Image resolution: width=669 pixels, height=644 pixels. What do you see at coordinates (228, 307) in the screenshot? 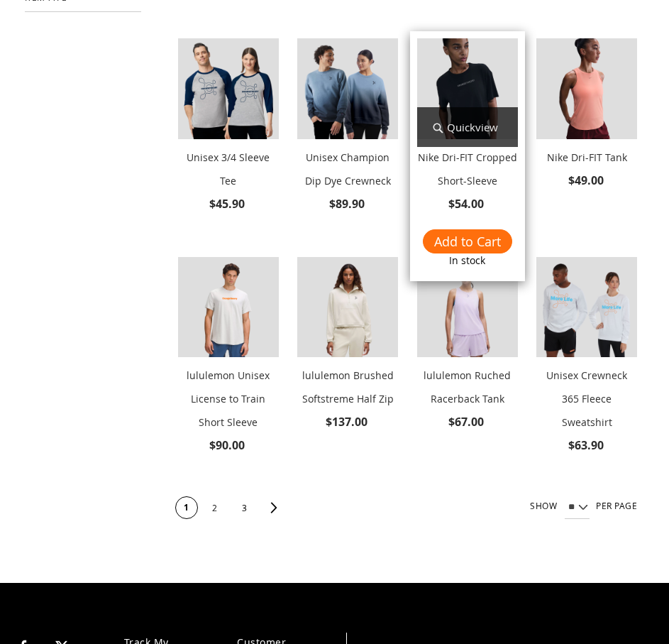
I see `img: lululemon Unisex License to Train Short Sleeve` at bounding box center [228, 307].